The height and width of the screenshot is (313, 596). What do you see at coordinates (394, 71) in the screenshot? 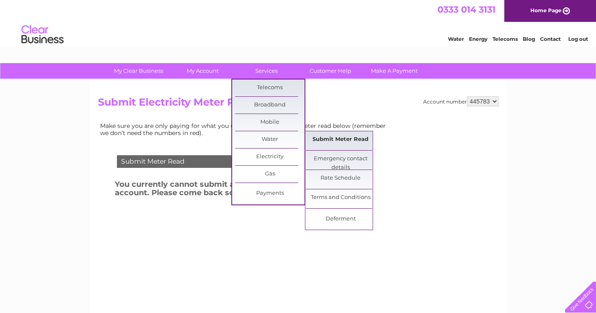
I see `a: Make A Payment` at bounding box center [394, 71].